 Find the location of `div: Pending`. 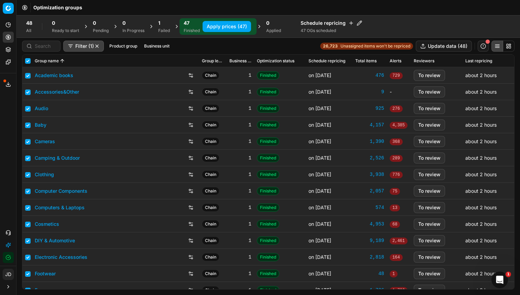

div: Pending is located at coordinates (101, 31).